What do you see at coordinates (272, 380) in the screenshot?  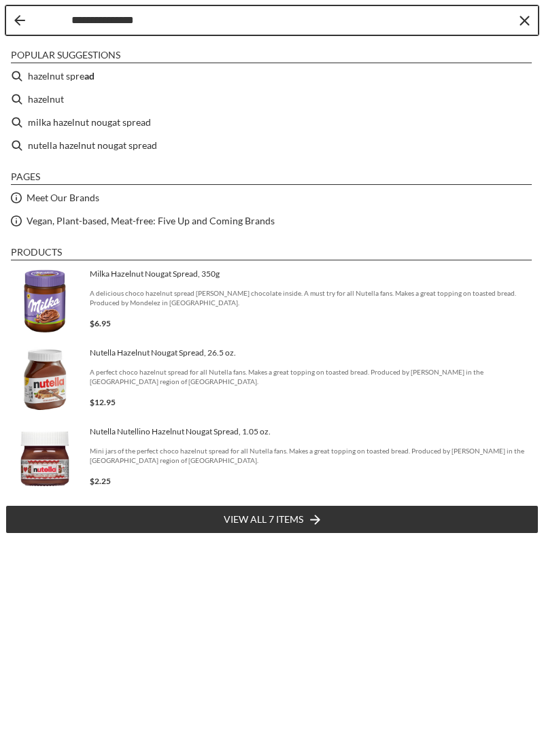 I see `a: Nutella Hazelnut Nougat SpreadNutella Hazelnut Nougat Spread, 26.5 oz.A perfect choco hazelnut sp...` at bounding box center [272, 380].